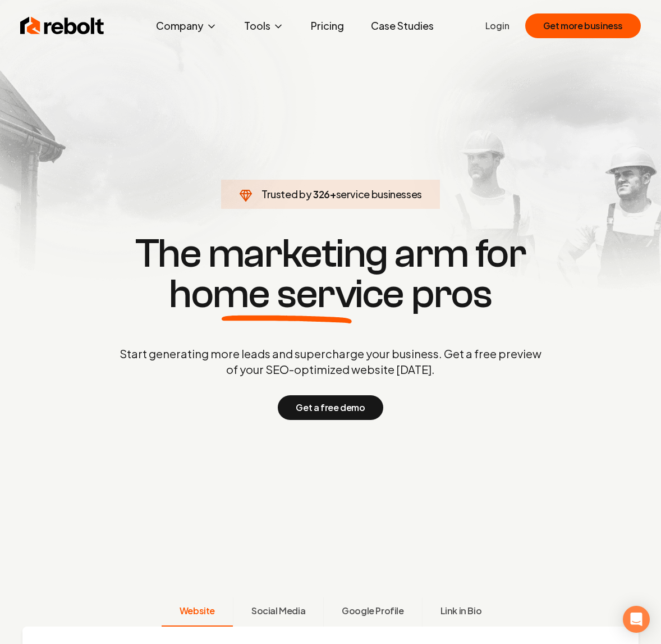 This screenshot has width=661, height=644. I want to click on button: Company, so click(186, 26).